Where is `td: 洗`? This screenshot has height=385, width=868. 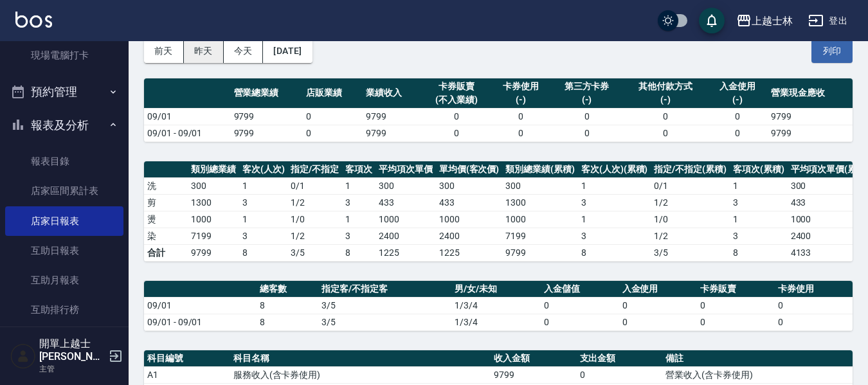
td: 洗 is located at coordinates (166, 186).